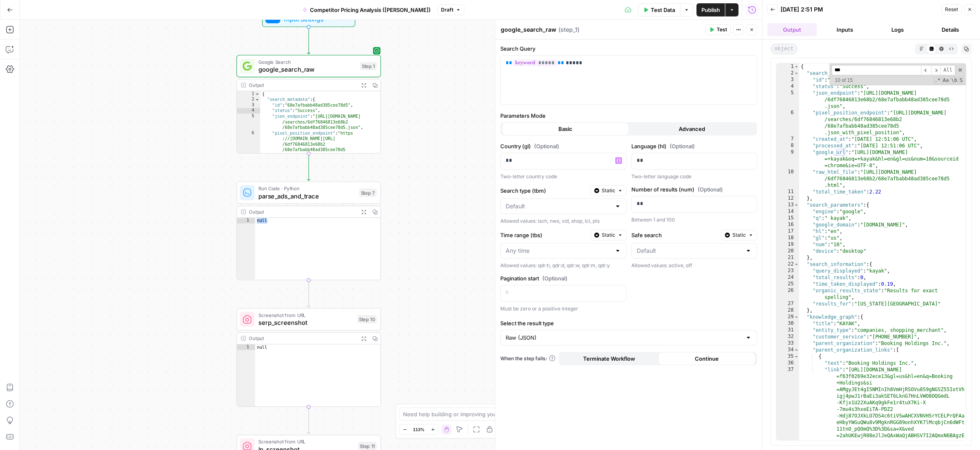  I want to click on g: Edge from step_1 to step_7, so click(308, 167).